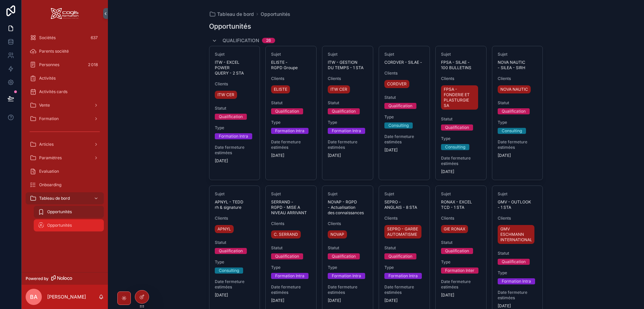  I want to click on span: Evaluation, so click(49, 172).